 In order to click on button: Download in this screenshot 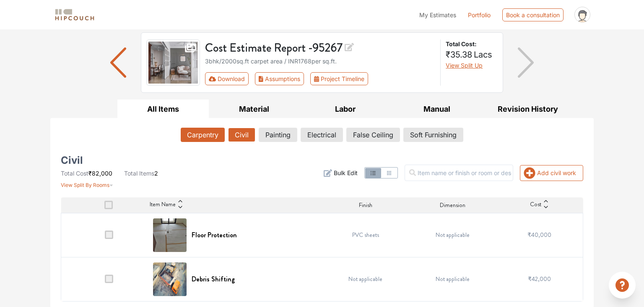, I will do `click(226, 78)`.